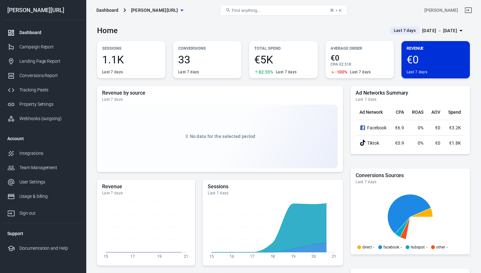 The image size is (481, 273). Describe the element at coordinates (43, 182) in the screenshot. I see `a: User Settings` at that location.